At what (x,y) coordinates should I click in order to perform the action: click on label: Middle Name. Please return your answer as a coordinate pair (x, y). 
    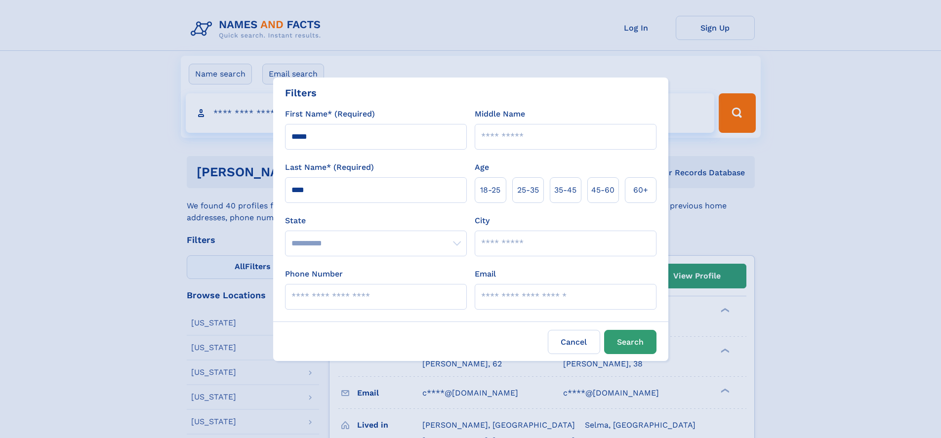
    Looking at the image, I should click on (500, 114).